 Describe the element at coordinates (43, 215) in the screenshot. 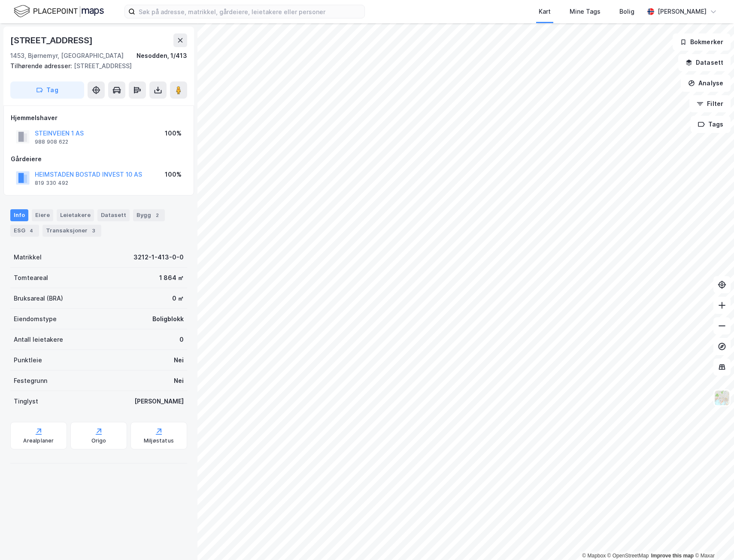

I see `div: Eiere` at that location.